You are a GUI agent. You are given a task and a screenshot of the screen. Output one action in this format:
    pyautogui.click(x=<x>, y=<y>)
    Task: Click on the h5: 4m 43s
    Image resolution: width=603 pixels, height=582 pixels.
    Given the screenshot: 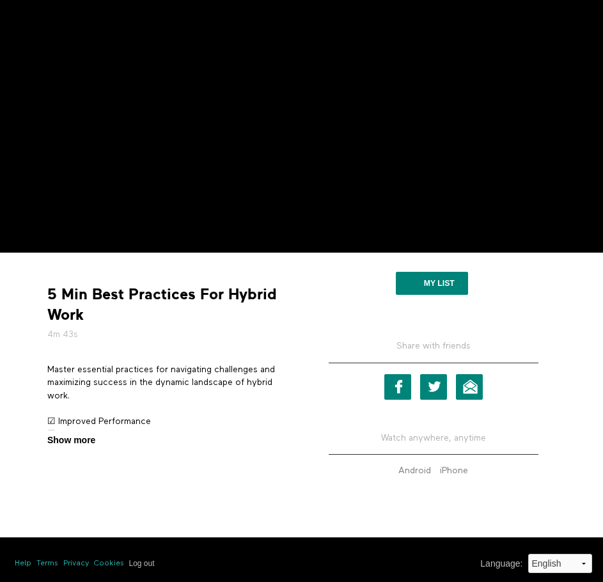 What is the action you would take?
    pyautogui.click(x=169, y=334)
    